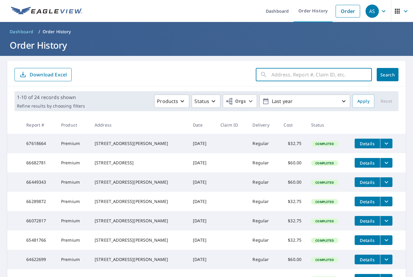  I want to click on img: EV Logo, so click(47, 11).